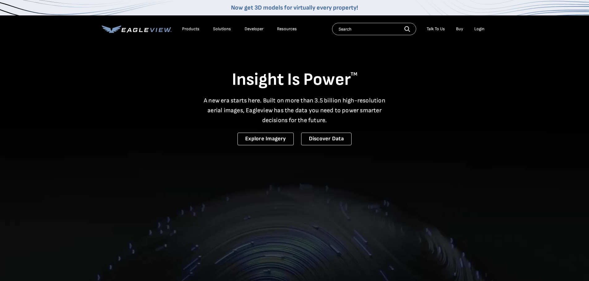 This screenshot has width=589, height=281. Describe the element at coordinates (354, 74) in the screenshot. I see `sup: TM` at that location.